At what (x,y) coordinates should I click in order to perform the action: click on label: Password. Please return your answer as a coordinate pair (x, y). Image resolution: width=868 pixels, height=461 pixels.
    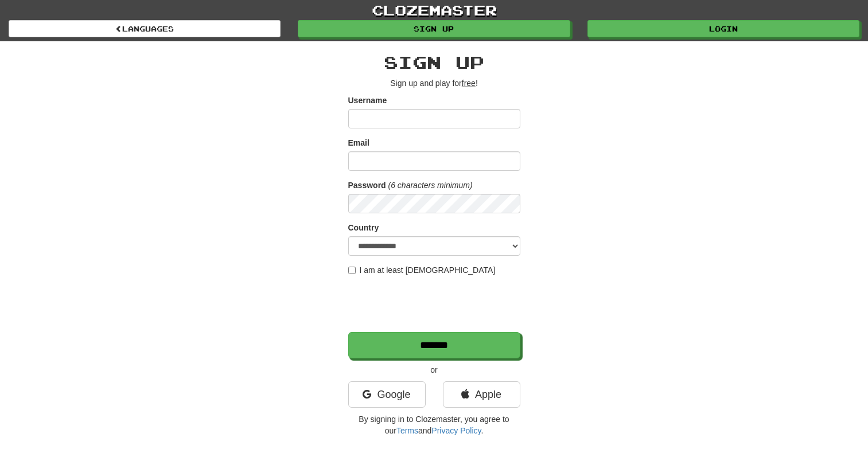
    Looking at the image, I should click on (367, 185).